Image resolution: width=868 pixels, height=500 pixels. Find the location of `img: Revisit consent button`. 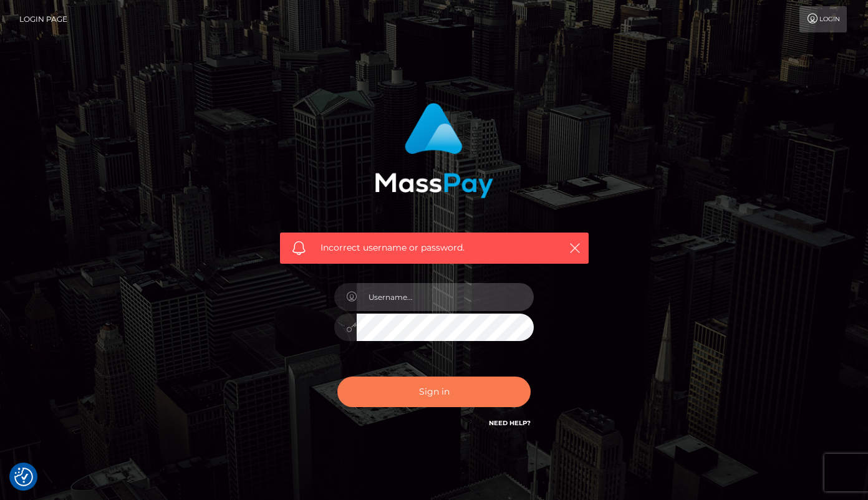

img: Revisit consent button is located at coordinates (24, 476).